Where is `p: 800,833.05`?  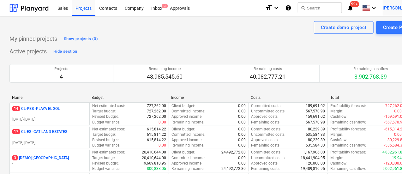
p: 800,833.05 is located at coordinates (156, 169).